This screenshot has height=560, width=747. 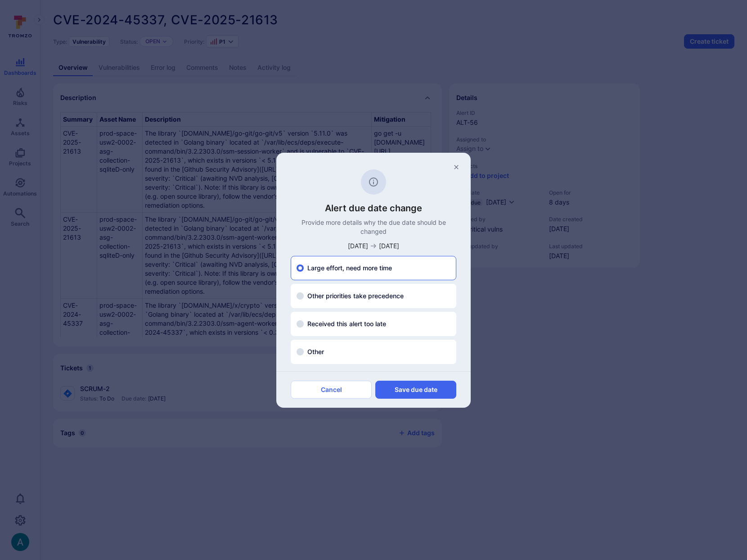 I want to click on div: Other priorities take precedence, so click(x=374, y=296).